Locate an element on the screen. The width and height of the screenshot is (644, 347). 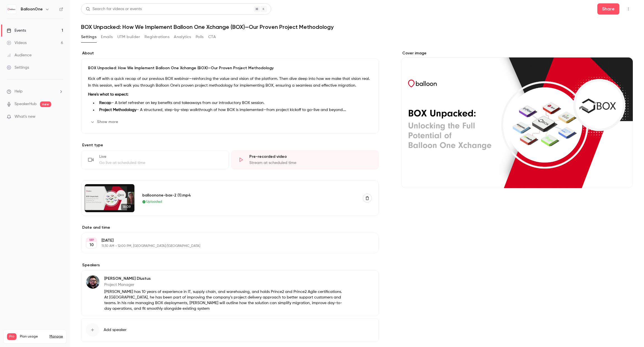
button: Emails is located at coordinates (107, 37).